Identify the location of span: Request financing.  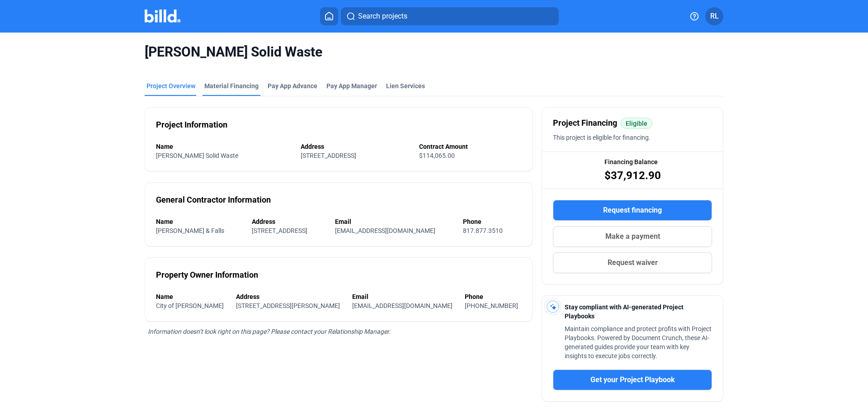
(632, 210).